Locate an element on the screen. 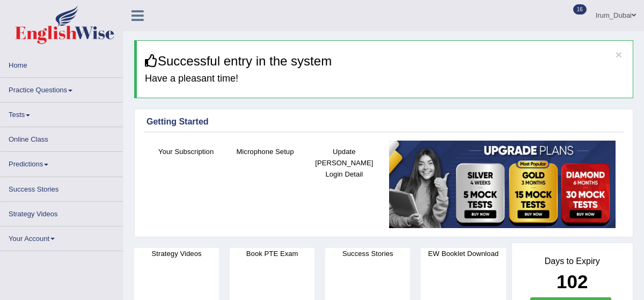 The width and height of the screenshot is (644, 300). h4: Success Stories is located at coordinates (368, 253).